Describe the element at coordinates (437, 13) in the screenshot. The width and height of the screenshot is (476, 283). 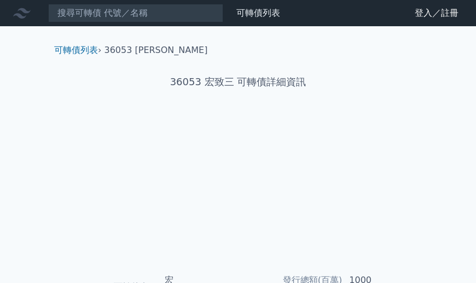
I see `a: 登入／註冊` at that location.